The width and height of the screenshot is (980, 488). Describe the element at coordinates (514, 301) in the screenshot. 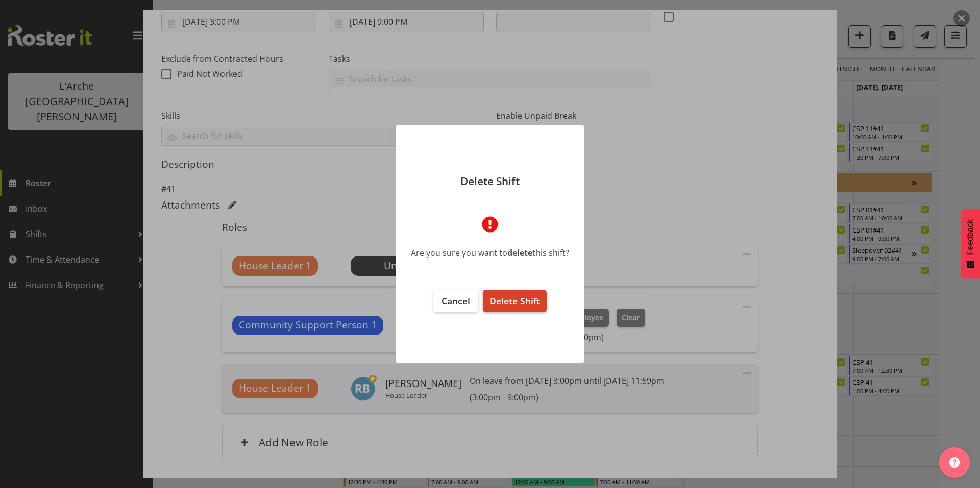

I see `span: Delete Shift` at that location.